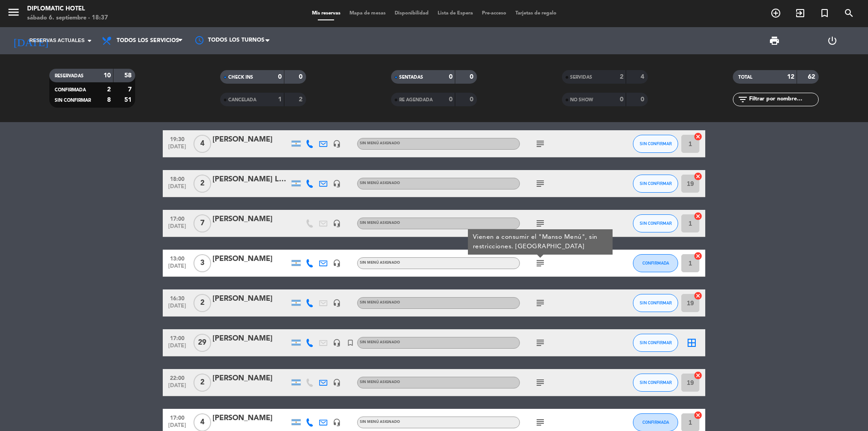  I want to click on i: search, so click(848, 13).